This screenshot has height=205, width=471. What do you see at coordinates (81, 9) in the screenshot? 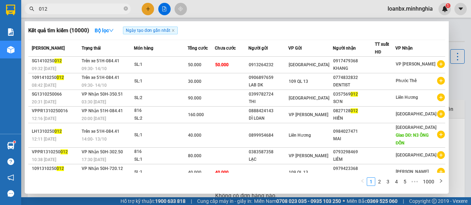
I see `input: Tìm tên, số ĐT hoặc mã đơn` at bounding box center [81, 9].